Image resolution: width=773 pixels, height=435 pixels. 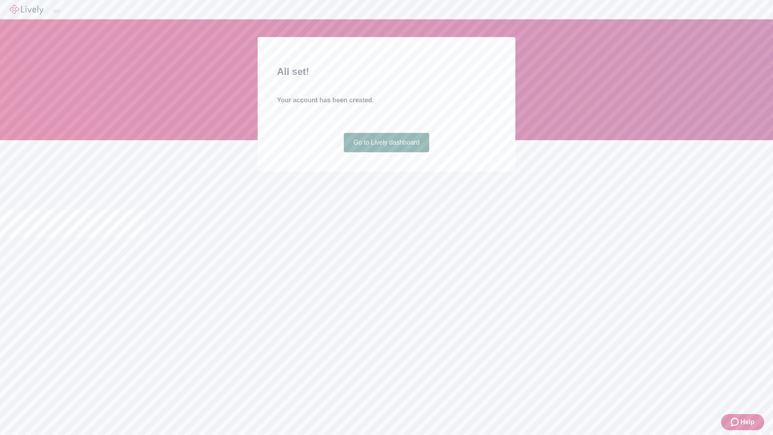 What do you see at coordinates (387, 72) in the screenshot?
I see `h2: All set!` at bounding box center [387, 72].